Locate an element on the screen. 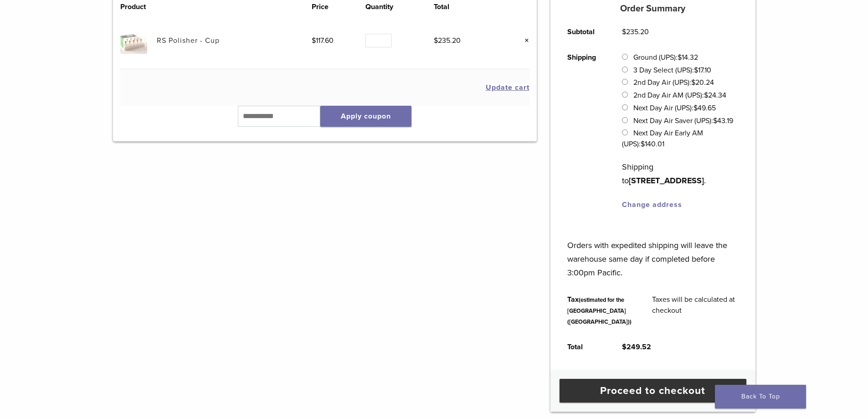 Image resolution: width=868 pixels, height=419 pixels. label: 2nd Day Air (UPS): is located at coordinates (674, 83).